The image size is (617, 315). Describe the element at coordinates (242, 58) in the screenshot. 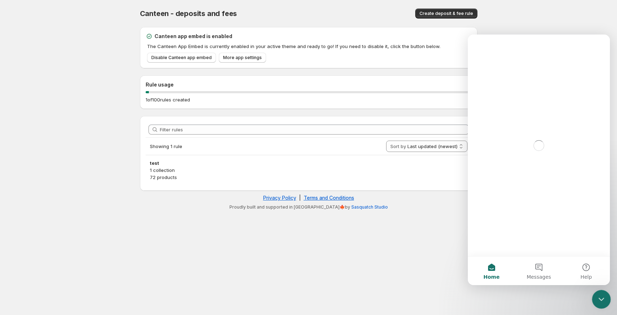

I see `span: More app settings` at that location.